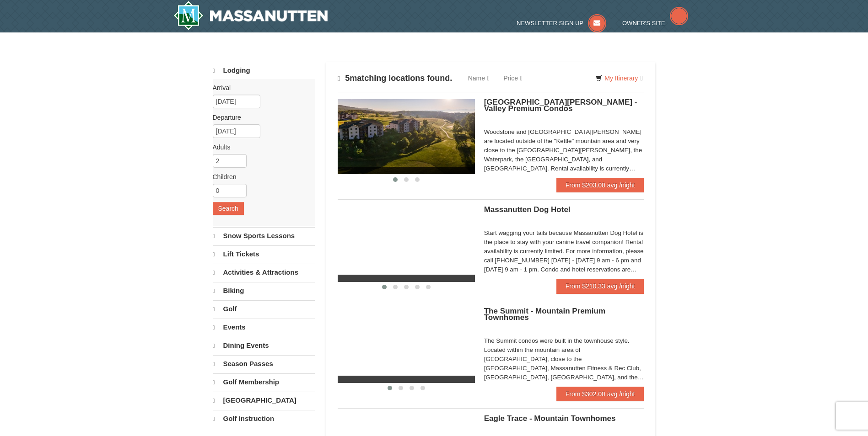 The width and height of the screenshot is (868, 436). Describe the element at coordinates (260, 177) in the screenshot. I see `label: Children` at that location.